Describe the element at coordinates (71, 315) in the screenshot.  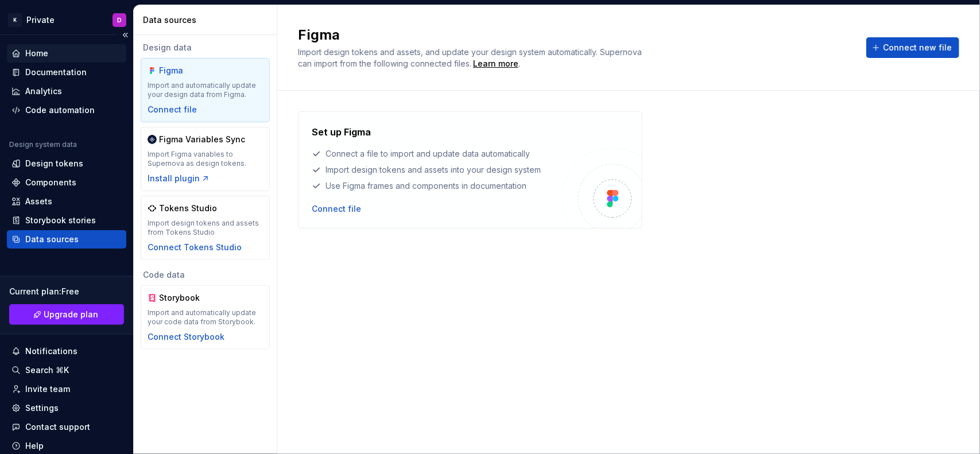
I see `span: Upgrade plan` at that location.